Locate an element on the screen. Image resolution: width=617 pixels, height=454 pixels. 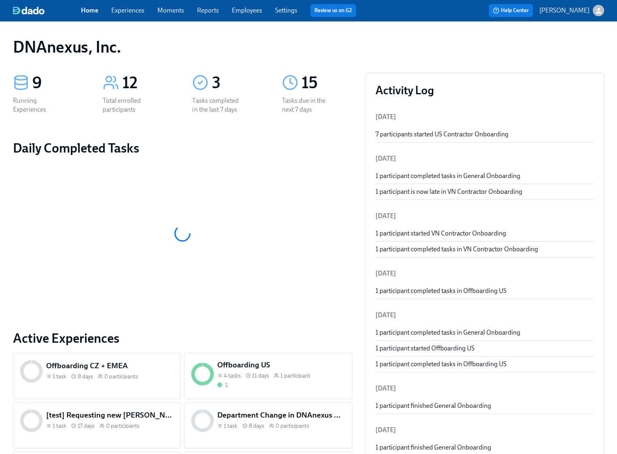
div: 1 participant is now late in VN Contractor Onboarding is located at coordinates (485, 192).